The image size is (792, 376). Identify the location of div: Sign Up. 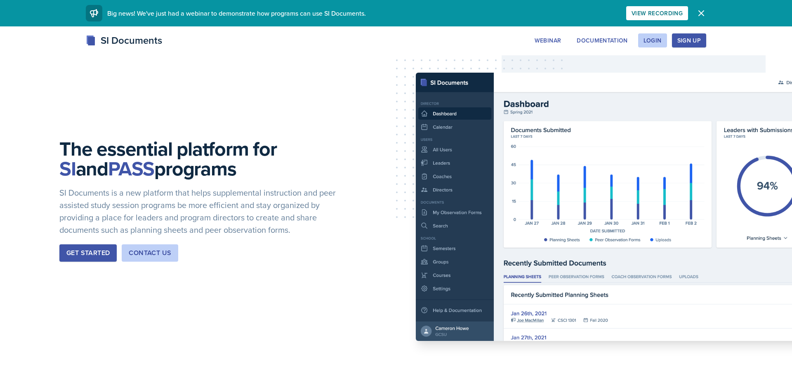
(689, 40).